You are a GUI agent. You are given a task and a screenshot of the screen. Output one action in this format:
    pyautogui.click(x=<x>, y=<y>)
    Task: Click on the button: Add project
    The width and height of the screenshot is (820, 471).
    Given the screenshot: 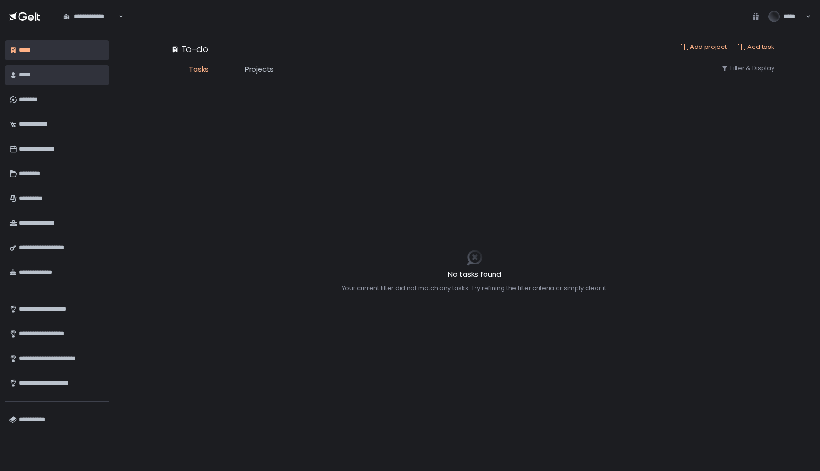 What is the action you would take?
    pyautogui.click(x=703, y=47)
    